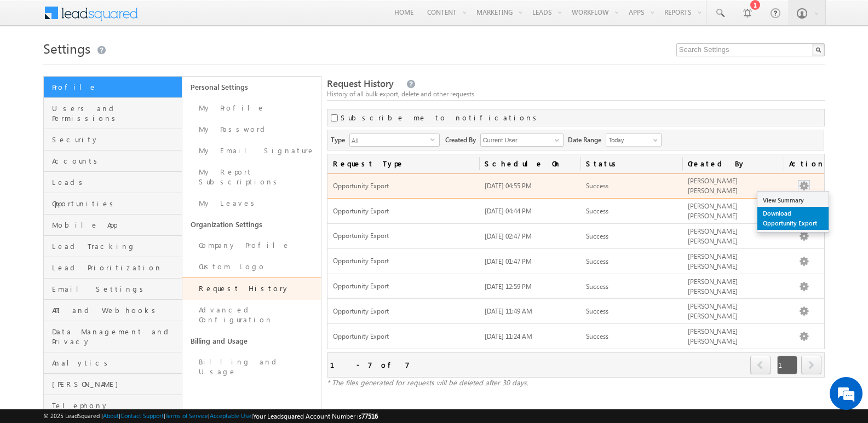 Image resolution: width=868 pixels, height=423 pixels. What do you see at coordinates (251, 108) in the screenshot?
I see `a: My Profile` at bounding box center [251, 108].